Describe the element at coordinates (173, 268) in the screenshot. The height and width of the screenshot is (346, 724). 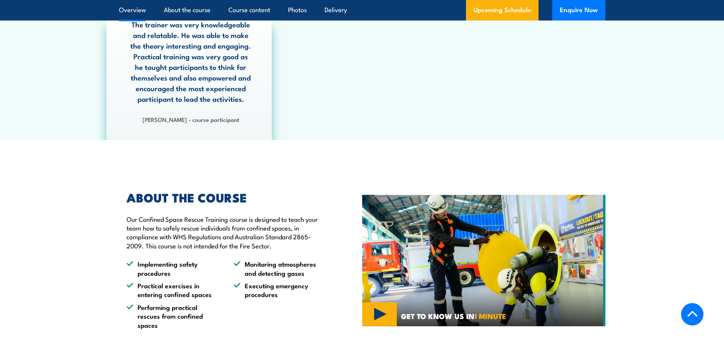
I see `li: Implementing safety procedures` at that location.